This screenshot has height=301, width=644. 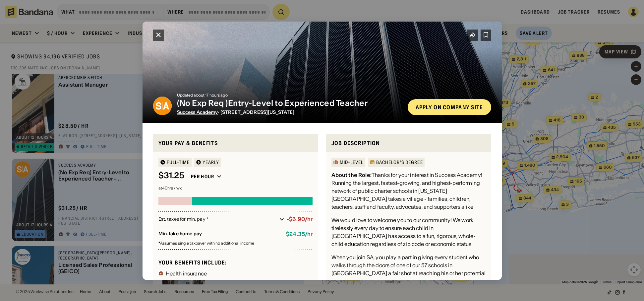 I want to click on div: $ 24.35 / hr, so click(x=299, y=234).